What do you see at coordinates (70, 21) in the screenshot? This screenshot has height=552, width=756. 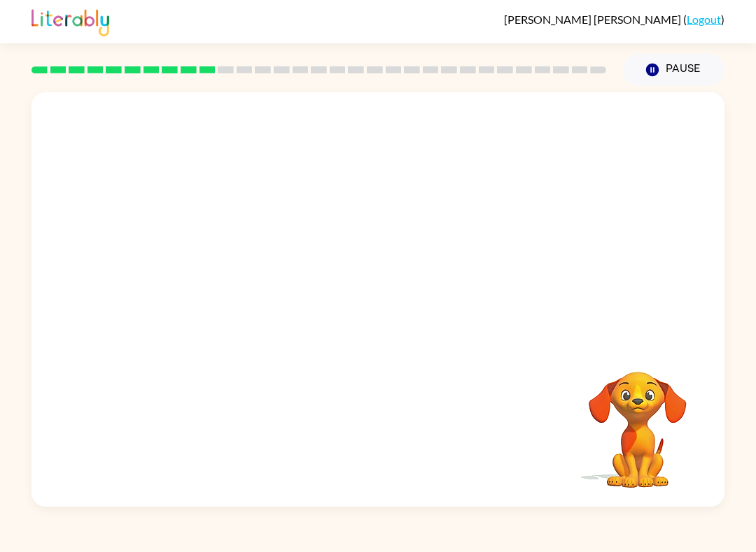 I see `img: Literably` at bounding box center [70, 21].